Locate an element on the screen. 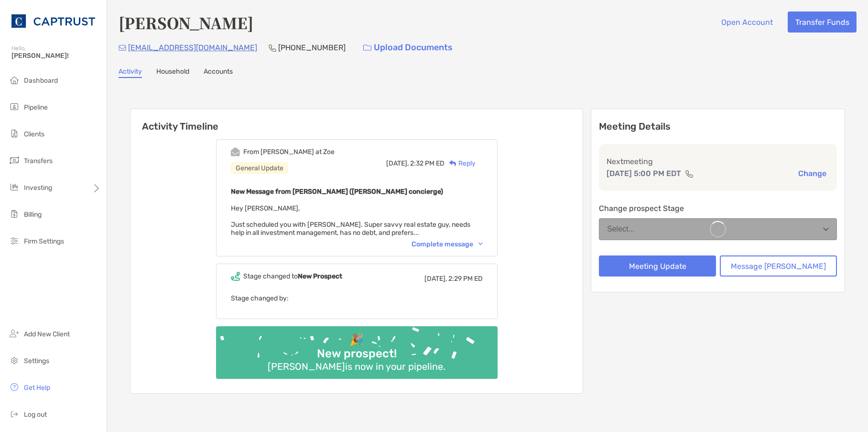 This screenshot has width=868, height=432. img: clients icon is located at coordinates (15, 134).